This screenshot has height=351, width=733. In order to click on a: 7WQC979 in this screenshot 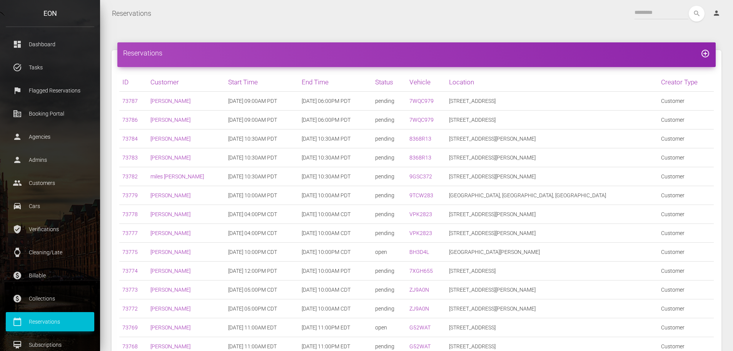, I will do `click(421, 101)`.